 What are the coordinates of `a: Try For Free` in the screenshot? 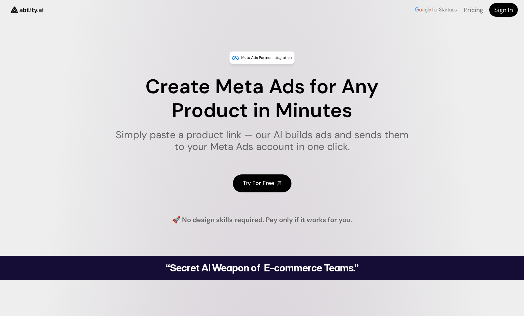 It's located at (262, 183).